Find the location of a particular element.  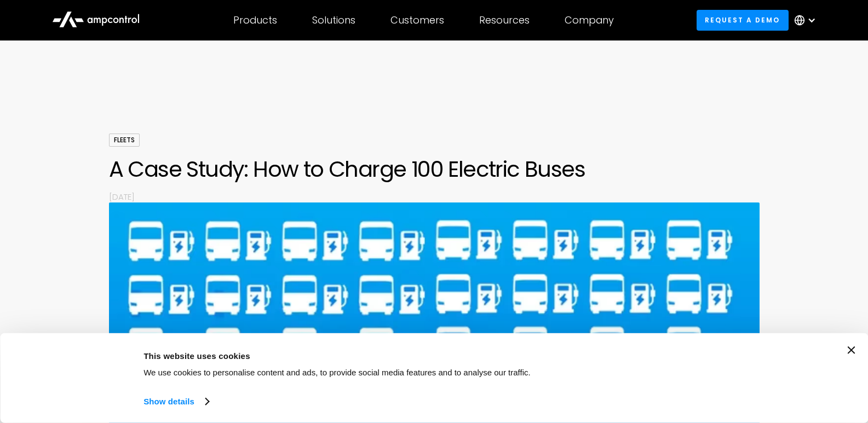

div: Fleets is located at coordinates (125, 140).